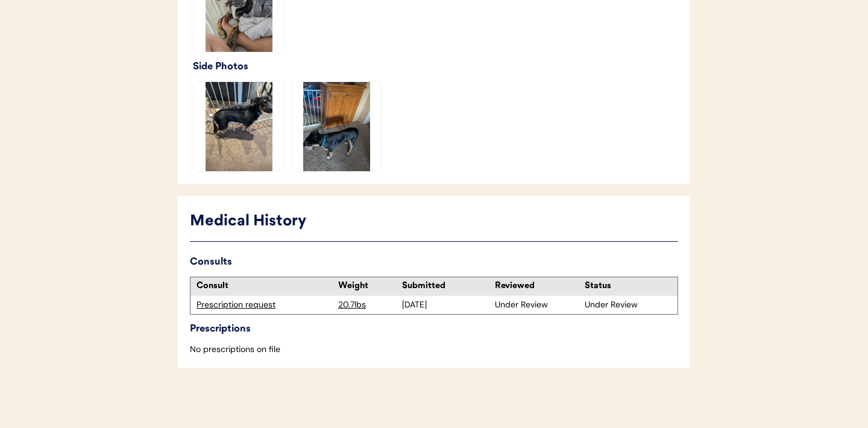 Image resolution: width=868 pixels, height=428 pixels. What do you see at coordinates (538, 286) in the screenshot?
I see `div: Reviewed` at bounding box center [538, 286].